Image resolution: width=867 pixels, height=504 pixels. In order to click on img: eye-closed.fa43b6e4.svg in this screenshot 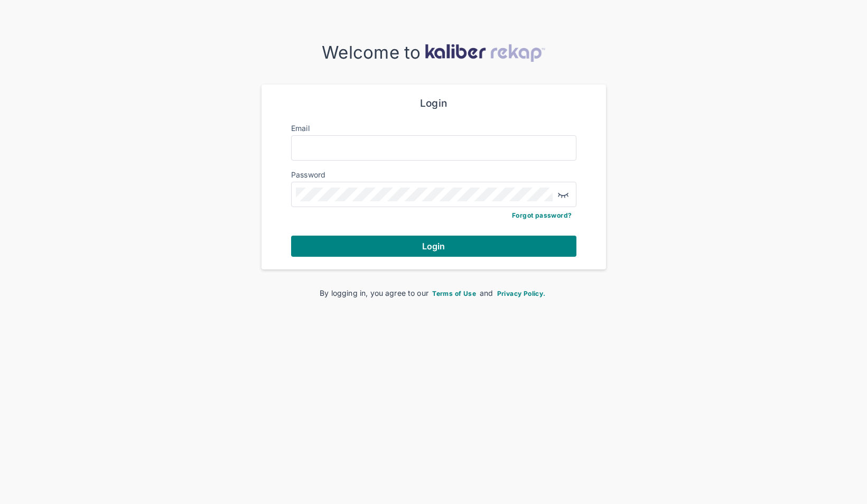, I will do `click(564, 194)`.